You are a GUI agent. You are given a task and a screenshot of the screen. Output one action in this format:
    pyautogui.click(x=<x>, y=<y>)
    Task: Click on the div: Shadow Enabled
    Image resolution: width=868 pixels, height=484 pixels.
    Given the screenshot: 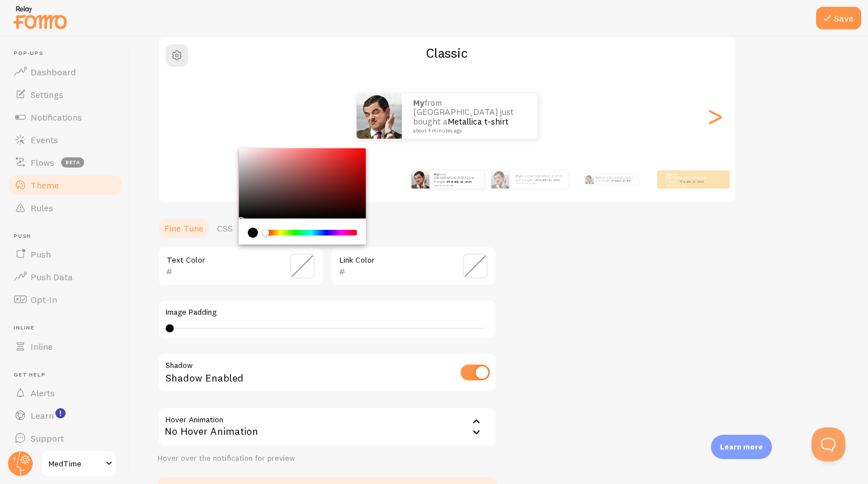 What is the action you would take?
    pyautogui.click(x=327, y=373)
    